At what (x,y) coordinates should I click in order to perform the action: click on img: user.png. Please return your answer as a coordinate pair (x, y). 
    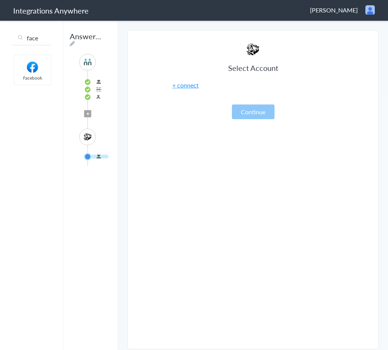
    Looking at the image, I should click on (370, 10).